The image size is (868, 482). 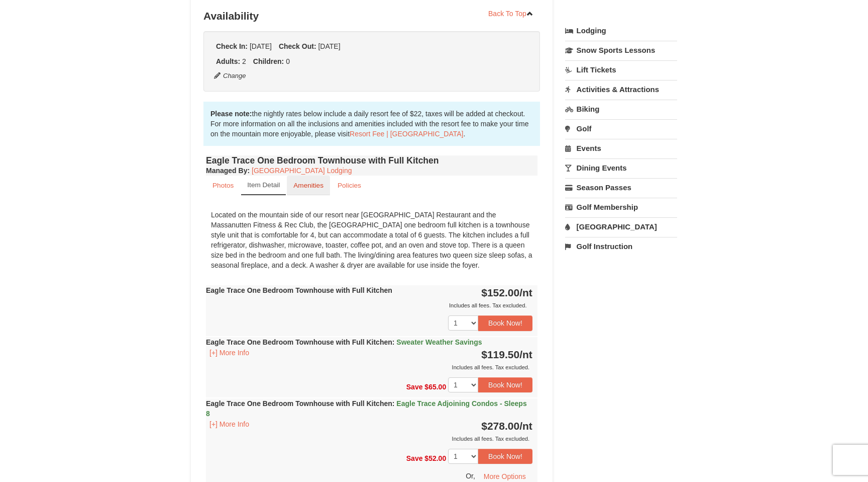 What do you see at coordinates (309, 185) in the screenshot?
I see `small: Amenities` at bounding box center [309, 185].